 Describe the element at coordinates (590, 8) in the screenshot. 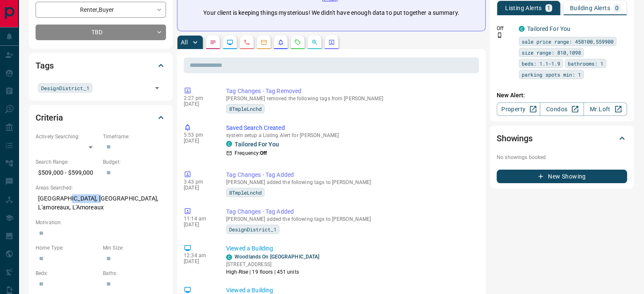

I see `p: Building Alerts` at that location.